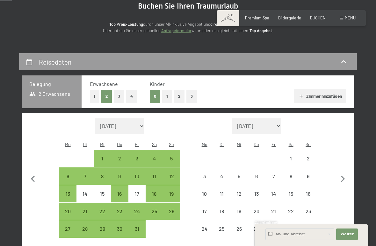  What do you see at coordinates (222, 229) in the screenshot?
I see `div: Tue Nov 25 2025` at bounding box center [222, 229].